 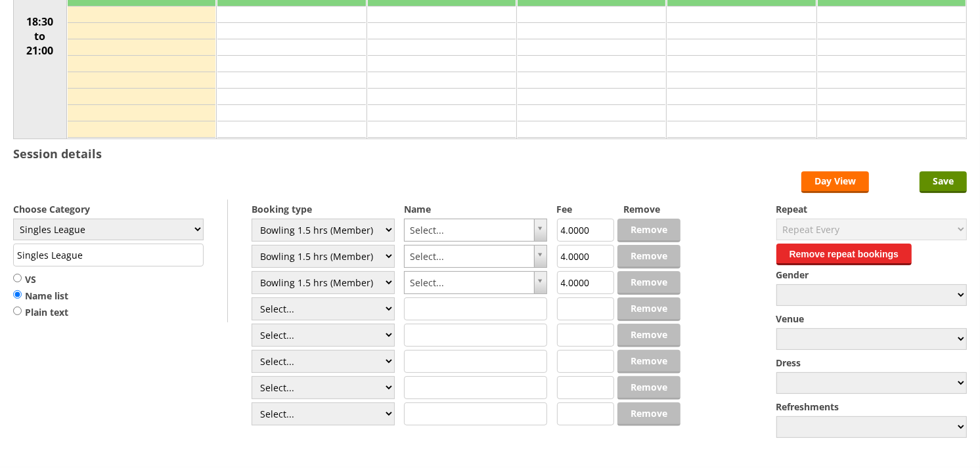 What do you see at coordinates (585, 209) in the screenshot?
I see `label: Fee` at bounding box center [585, 209].